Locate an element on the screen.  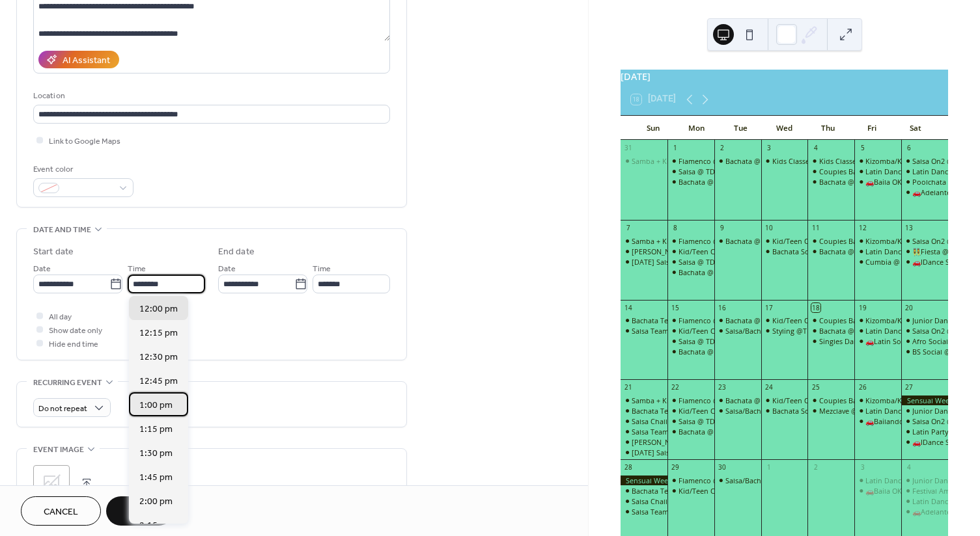
div: Poolchata @ Collinsville is located at coordinates (924, 181).